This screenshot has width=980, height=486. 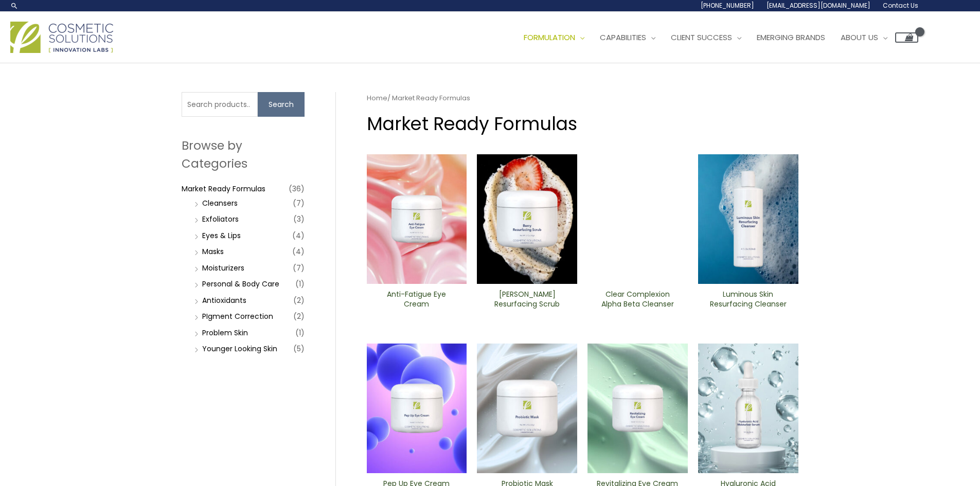 What do you see at coordinates (213, 252) in the screenshot?
I see `a: Masks` at bounding box center [213, 252].